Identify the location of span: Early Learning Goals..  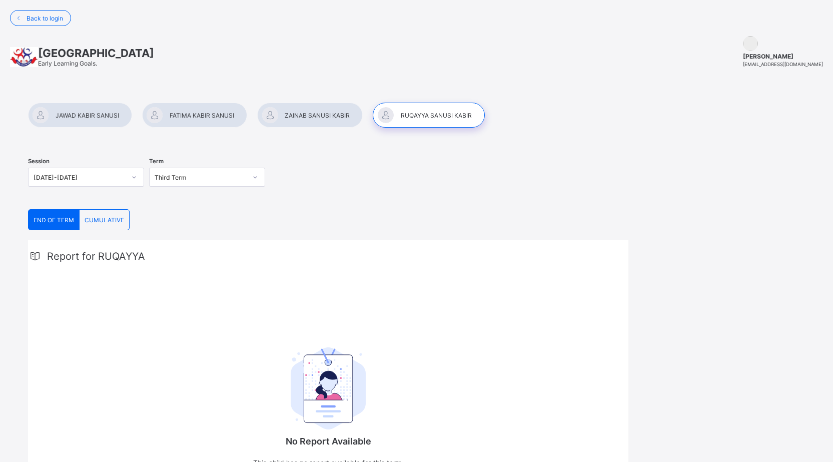
(68, 63).